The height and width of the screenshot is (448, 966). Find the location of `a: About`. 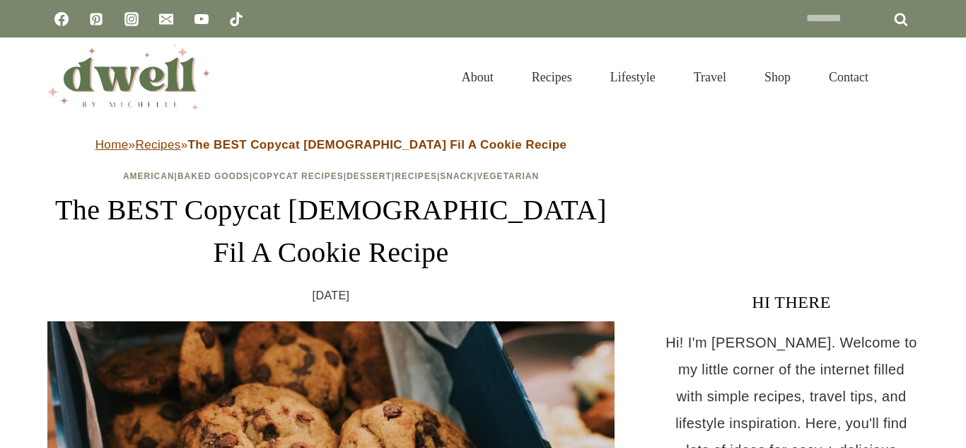

a: About is located at coordinates (477, 77).